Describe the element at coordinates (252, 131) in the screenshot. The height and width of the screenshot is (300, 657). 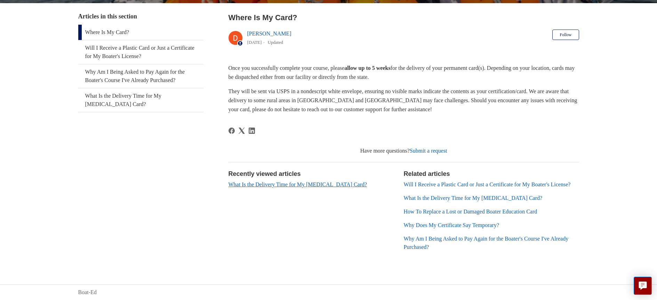
I see `svg: Share this page on LinkedIn` at that location.